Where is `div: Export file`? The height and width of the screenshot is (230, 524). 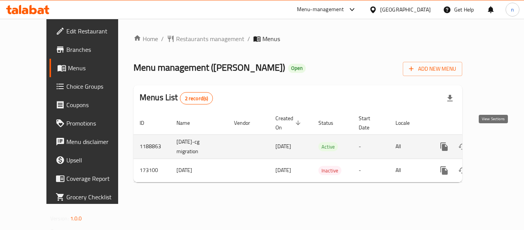 div: Export file is located at coordinates (450, 98).